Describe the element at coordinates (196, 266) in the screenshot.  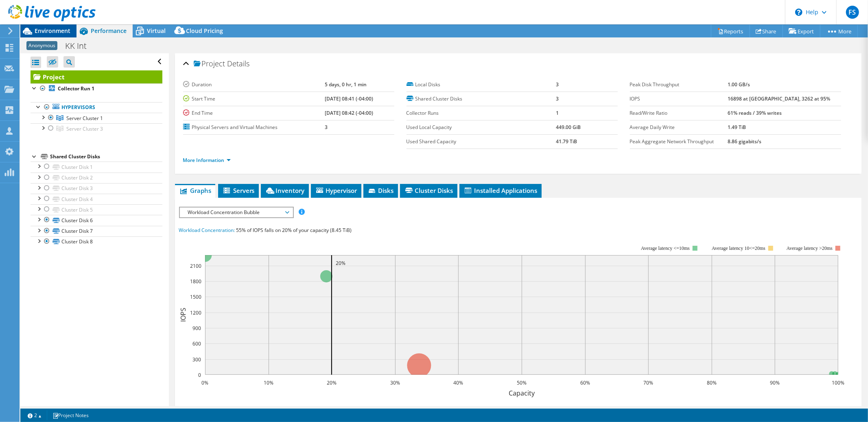
I see `text: 2100` at that location.